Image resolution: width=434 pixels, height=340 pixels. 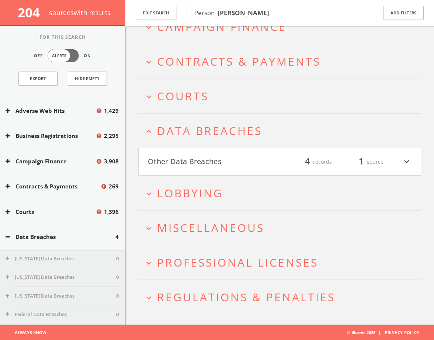 What do you see at coordinates (232, 13) in the screenshot?
I see `span: Person` at bounding box center [232, 13].